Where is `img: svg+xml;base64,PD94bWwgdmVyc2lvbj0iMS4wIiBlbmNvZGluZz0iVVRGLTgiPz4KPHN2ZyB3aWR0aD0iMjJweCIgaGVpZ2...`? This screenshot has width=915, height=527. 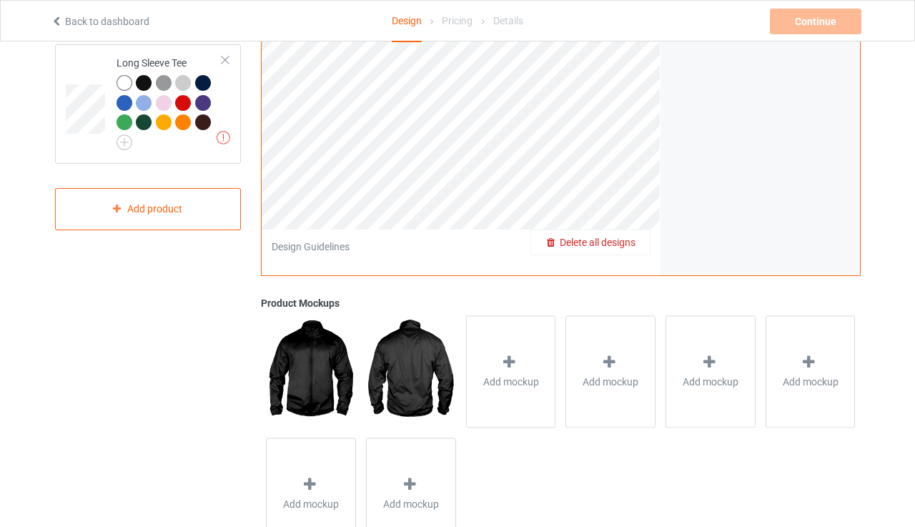 img: svg+xml;base64,PD94bWwgdmVyc2lvbj0iMS4wIiBlbmNvZGluZz0iVVRGLTgiPz4KPHN2ZyB3aWR0aD0iMjJweCIgaGVpZ2... is located at coordinates (124, 142).